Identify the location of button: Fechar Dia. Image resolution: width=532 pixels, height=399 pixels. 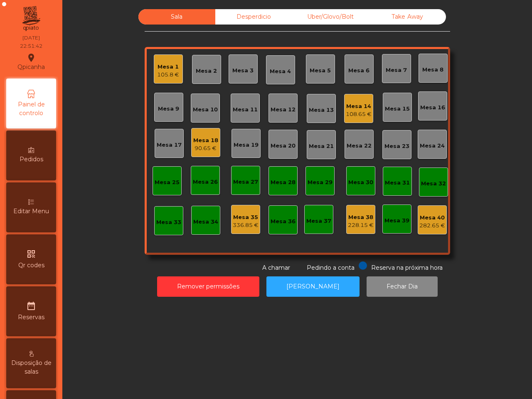
(402, 286).